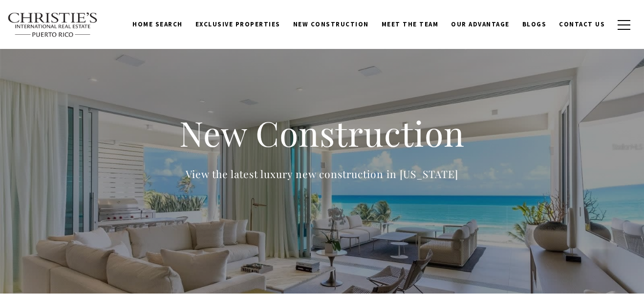 Image resolution: width=644 pixels, height=296 pixels. What do you see at coordinates (238, 24) in the screenshot?
I see `a: Exclusive Properties` at bounding box center [238, 24].